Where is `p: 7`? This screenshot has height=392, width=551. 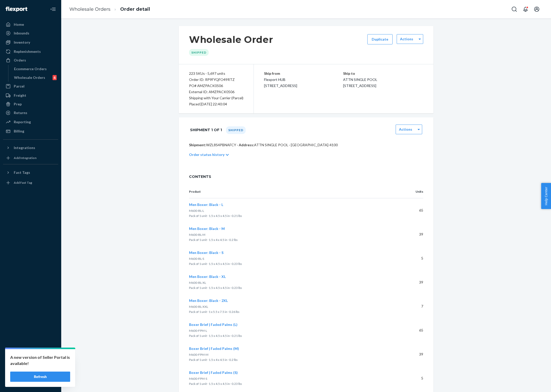
p: 7 is located at coordinates (413, 306).